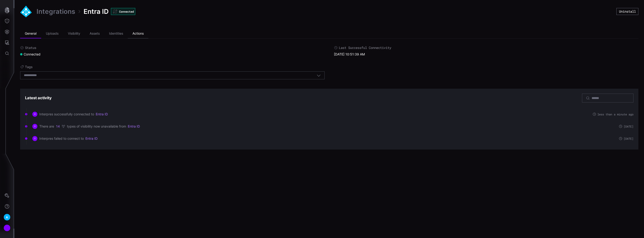 Image resolution: width=644 pixels, height=238 pixels. Describe the element at coordinates (58, 126) in the screenshot. I see `button: 14` at that location.